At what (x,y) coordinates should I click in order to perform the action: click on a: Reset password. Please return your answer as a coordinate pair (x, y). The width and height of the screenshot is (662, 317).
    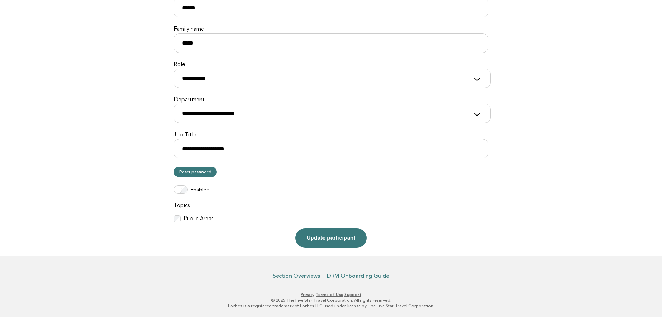
    Looking at the image, I should click on (195, 172).